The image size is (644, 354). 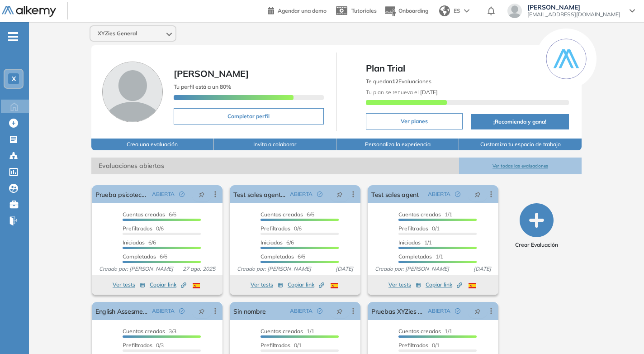 What do you see at coordinates (444, 11) in the screenshot?
I see `img: world` at bounding box center [444, 11].